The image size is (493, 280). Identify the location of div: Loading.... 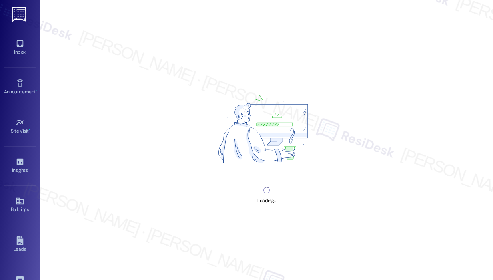
(266, 200).